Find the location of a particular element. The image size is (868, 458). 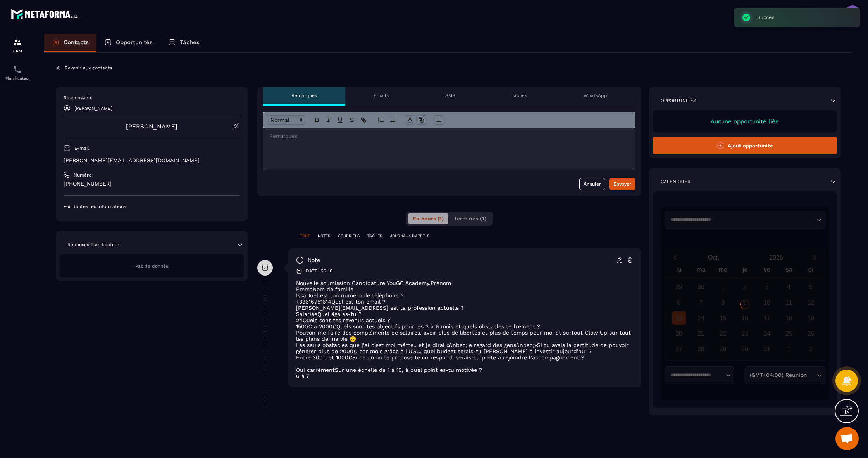

p: EmmaNom de famille is located at coordinates (465, 289).